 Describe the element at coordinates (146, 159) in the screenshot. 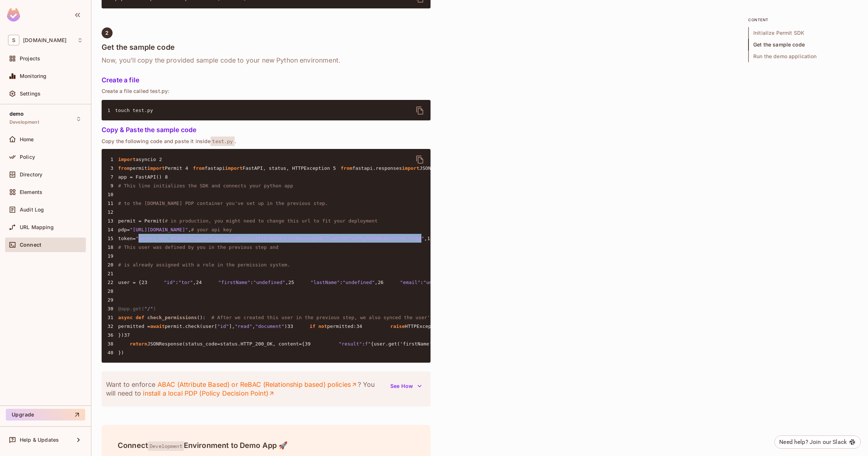

I see `span: asyncio` at that location.